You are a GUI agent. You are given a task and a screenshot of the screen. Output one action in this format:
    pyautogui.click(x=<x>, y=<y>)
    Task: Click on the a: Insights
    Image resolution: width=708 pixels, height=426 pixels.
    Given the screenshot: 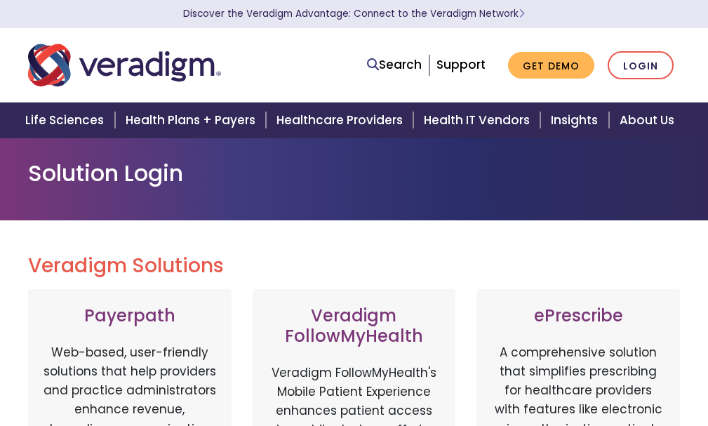 What is the action you would take?
    pyautogui.click(x=576, y=120)
    